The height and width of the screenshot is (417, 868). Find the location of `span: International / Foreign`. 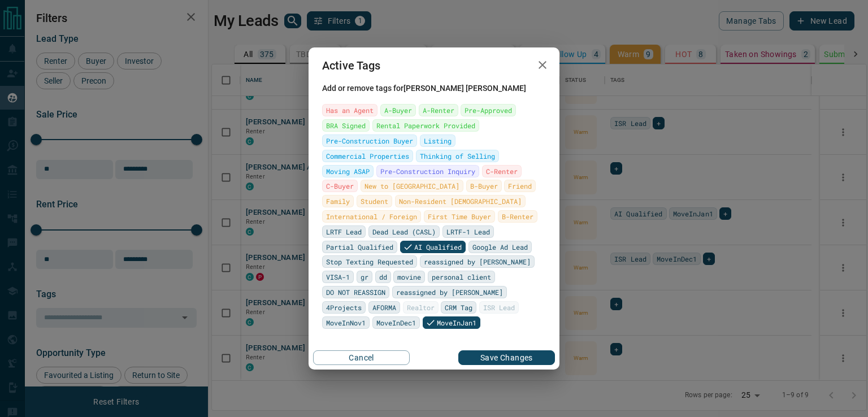

span: International / Foreign is located at coordinates (371, 216).